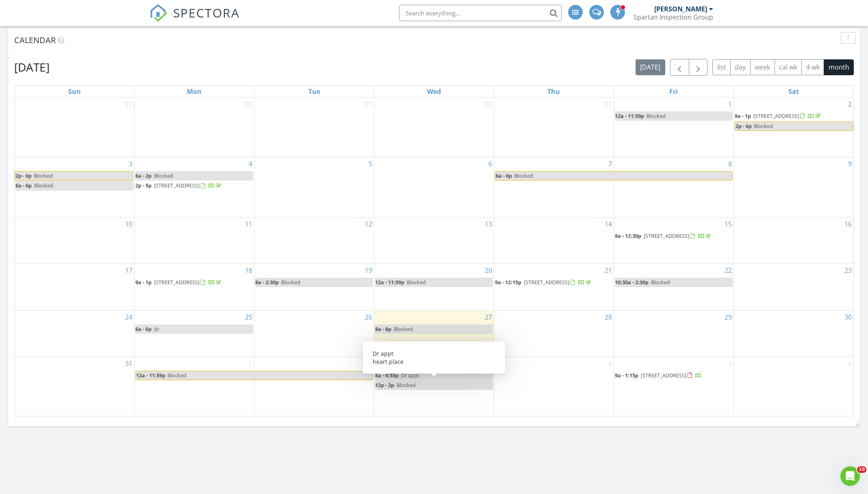 The image size is (868, 494). I want to click on a: Go to August 26, 2025, so click(369, 317).